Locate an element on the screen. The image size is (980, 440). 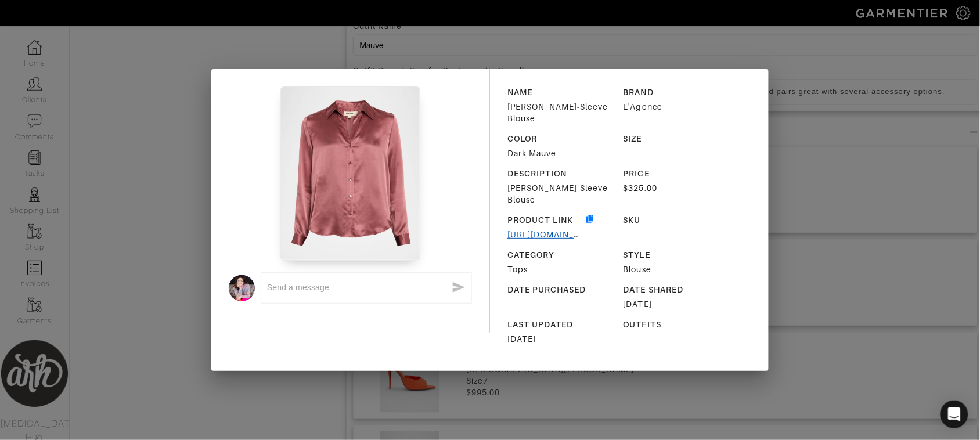
div: STYLE is located at coordinates (677, 255).